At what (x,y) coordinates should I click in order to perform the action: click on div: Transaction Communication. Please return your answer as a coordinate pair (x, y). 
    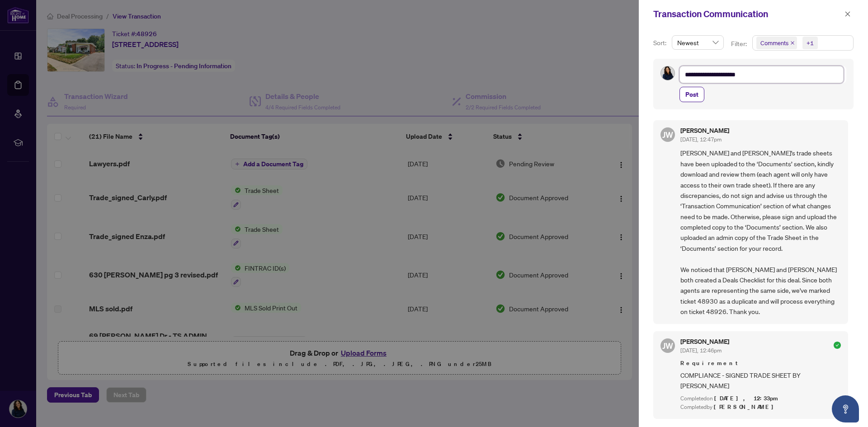
    Looking at the image, I should click on (747, 14).